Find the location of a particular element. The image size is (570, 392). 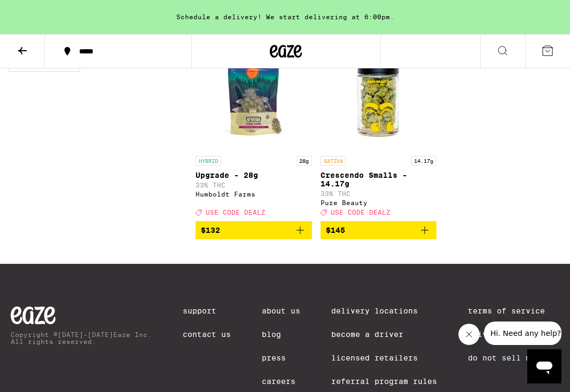

a: Support is located at coordinates (207, 310).